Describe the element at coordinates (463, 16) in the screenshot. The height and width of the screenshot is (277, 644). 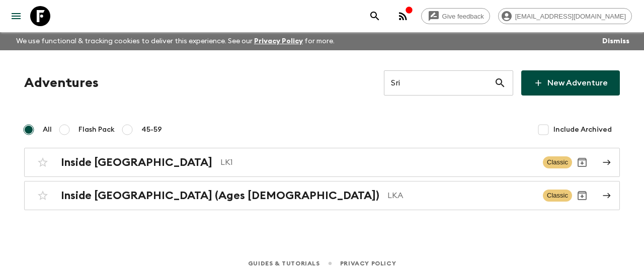
I see `span: Give feedback` at that location.